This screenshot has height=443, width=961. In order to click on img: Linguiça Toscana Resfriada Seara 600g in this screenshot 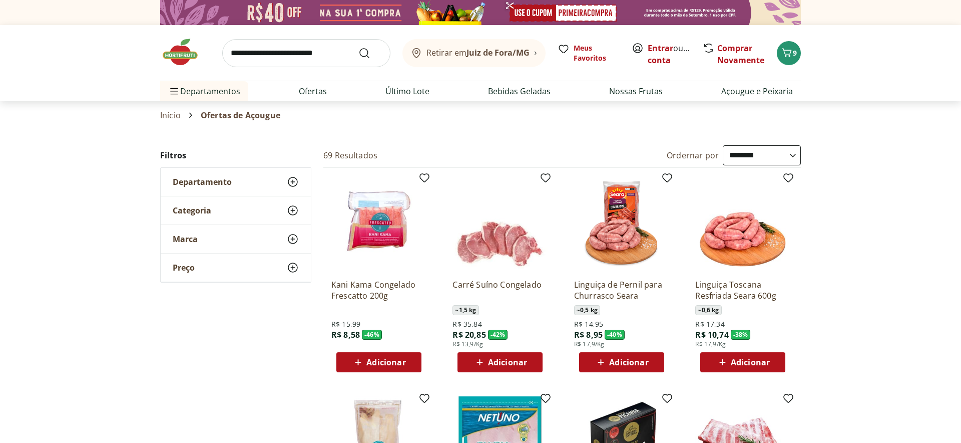, I will do `click(743, 223)`.